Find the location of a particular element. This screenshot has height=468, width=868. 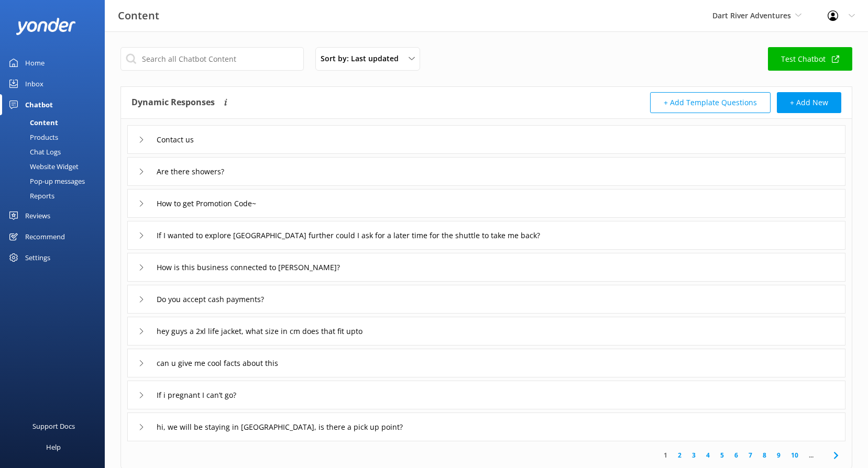

div: Pop-up messages is located at coordinates (45, 181).